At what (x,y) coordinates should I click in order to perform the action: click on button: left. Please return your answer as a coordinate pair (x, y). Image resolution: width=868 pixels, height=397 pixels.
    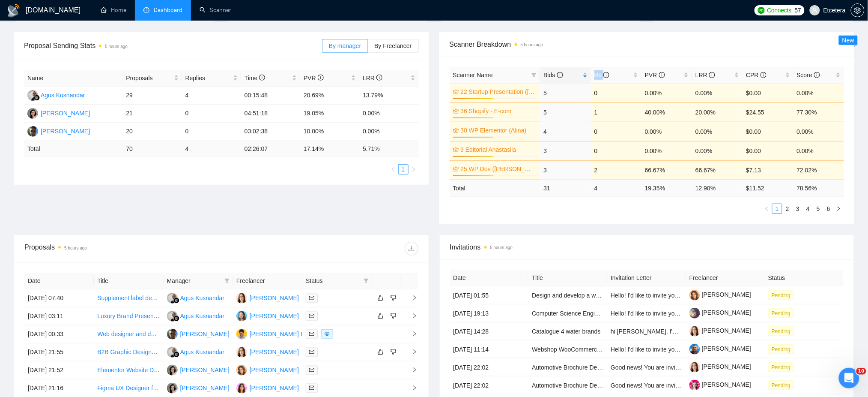
    Looking at the image, I should click on (767, 209).